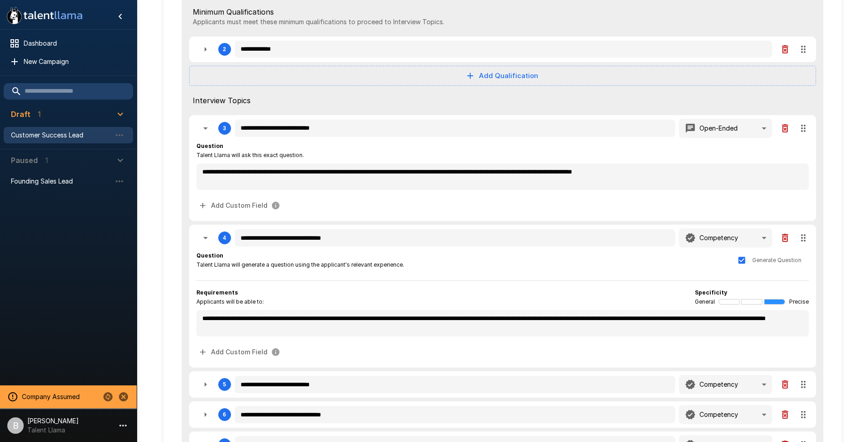 The height and width of the screenshot is (442, 868). What do you see at coordinates (250, 155) in the screenshot?
I see `span: Talent Llama will ask this exact question.` at bounding box center [250, 155].